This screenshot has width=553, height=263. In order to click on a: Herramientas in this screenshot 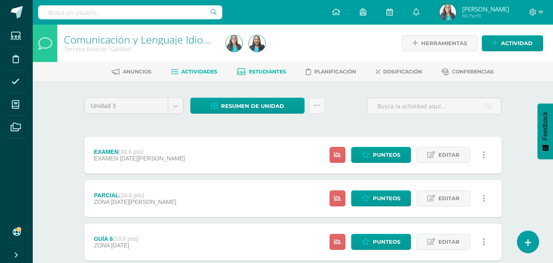, I will do `click(440, 43)`.